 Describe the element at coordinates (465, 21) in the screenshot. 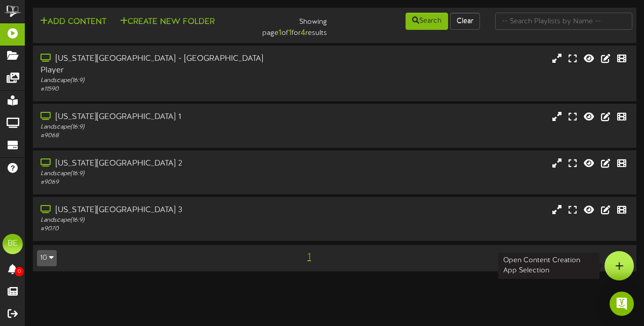

I see `button: Clear` at that location.